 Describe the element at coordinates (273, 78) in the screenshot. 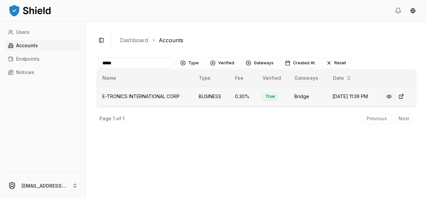

I see `th: Verified` at that location.